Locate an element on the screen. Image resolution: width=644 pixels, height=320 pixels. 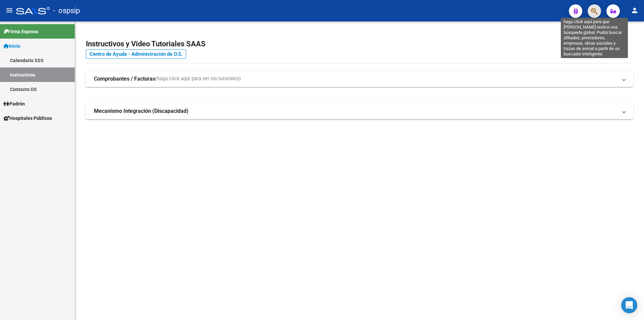
mat-expansion-panel-header: Comprobantes / Facturas(haga click aquí para ver los tutoriales) is located at coordinates (360, 79).